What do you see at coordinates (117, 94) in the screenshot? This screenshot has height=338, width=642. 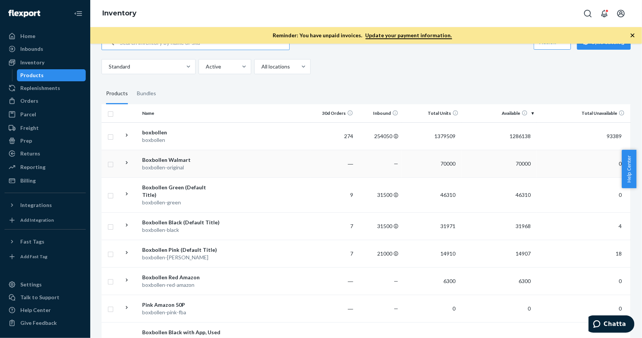 I see `div: Products` at bounding box center [117, 94].